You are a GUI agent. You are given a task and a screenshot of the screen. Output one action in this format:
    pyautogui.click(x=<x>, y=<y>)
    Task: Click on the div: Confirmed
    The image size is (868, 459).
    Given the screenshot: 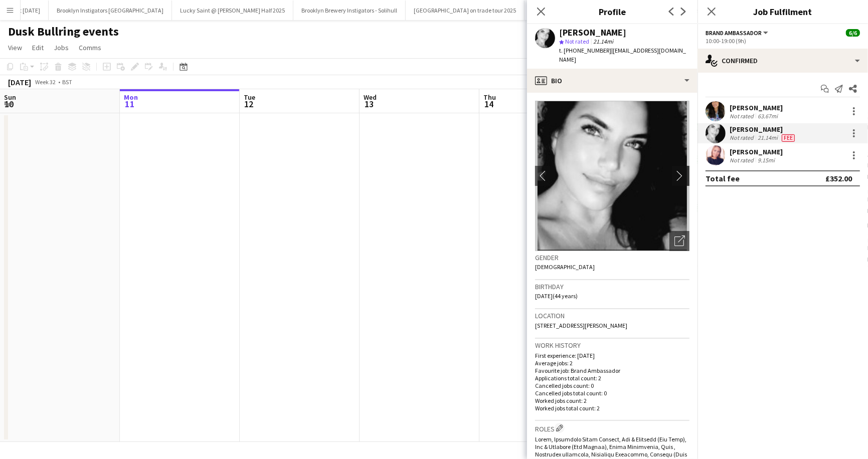 What is the action you would take?
    pyautogui.click(x=783, y=60)
    